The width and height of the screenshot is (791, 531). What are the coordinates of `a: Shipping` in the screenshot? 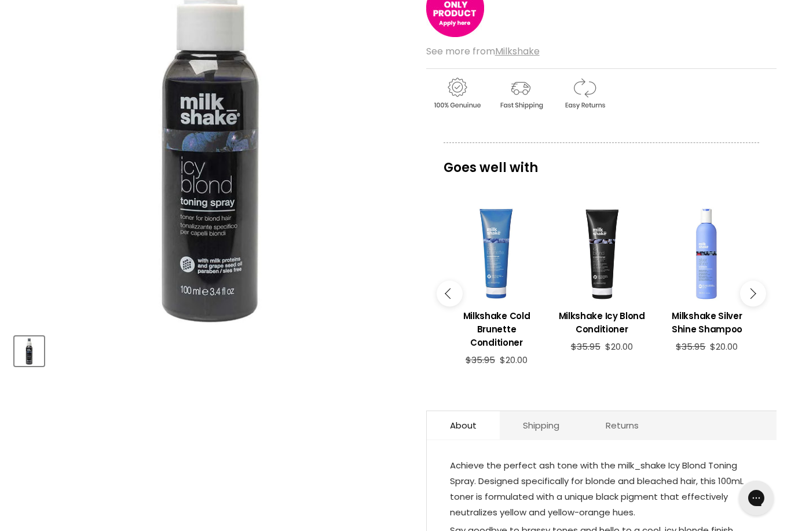 It's located at (541, 425).